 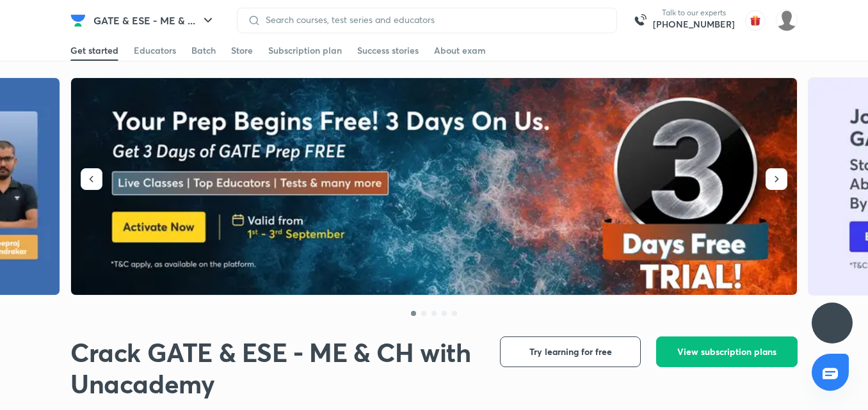 I want to click on div: Store, so click(x=242, y=50).